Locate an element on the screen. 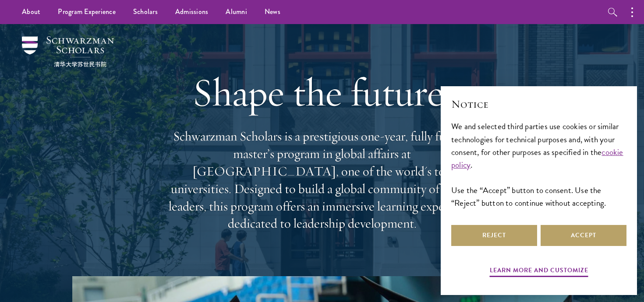  img: Schwarzman Scholars is located at coordinates (68, 52).